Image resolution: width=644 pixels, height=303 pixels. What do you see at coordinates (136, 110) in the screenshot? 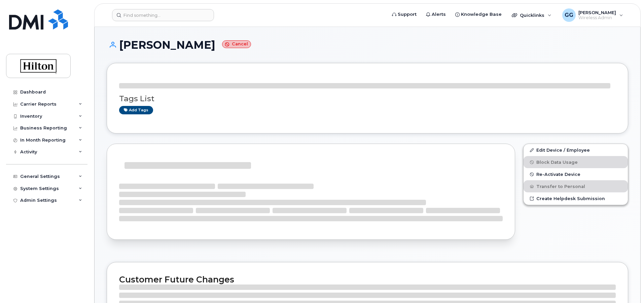
I see `a: Add tags` at bounding box center [136, 110].